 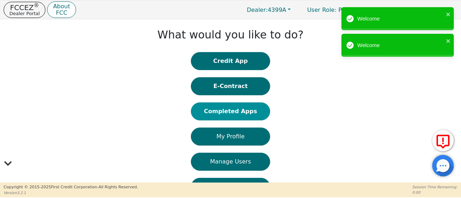 I want to click on p: Primary, so click(x=334, y=10).